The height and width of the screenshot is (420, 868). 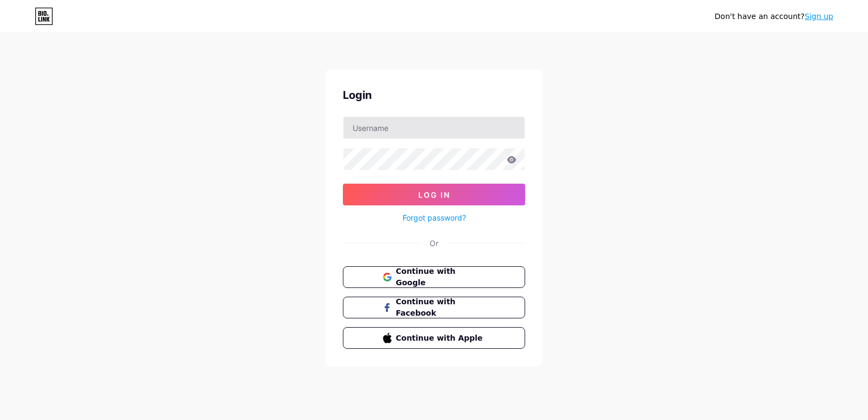 What do you see at coordinates (440, 307) in the screenshot?
I see `span: Continue with Facebook` at bounding box center [440, 307].